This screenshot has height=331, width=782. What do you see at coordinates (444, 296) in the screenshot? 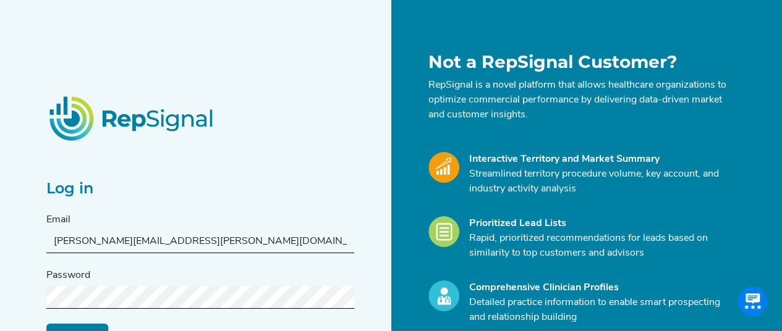
I see `img: Profile_Icon.739e2aba.svg` at bounding box center [444, 296].